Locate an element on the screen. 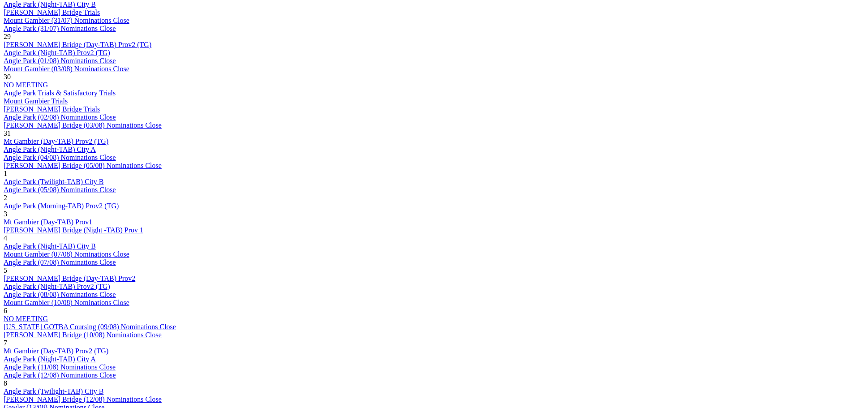 Image resolution: width=853 pixels, height=408 pixels. span: 8 is located at coordinates (5, 383).